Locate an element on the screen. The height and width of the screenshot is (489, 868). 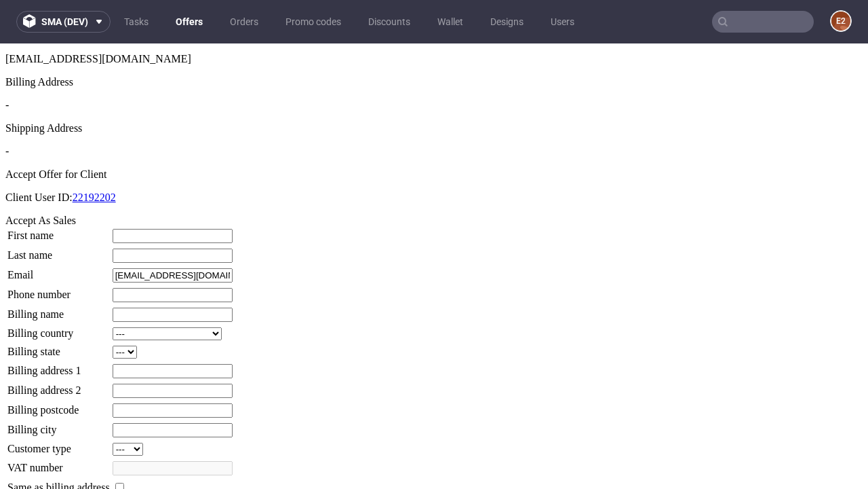
a: Users is located at coordinates (563, 21).